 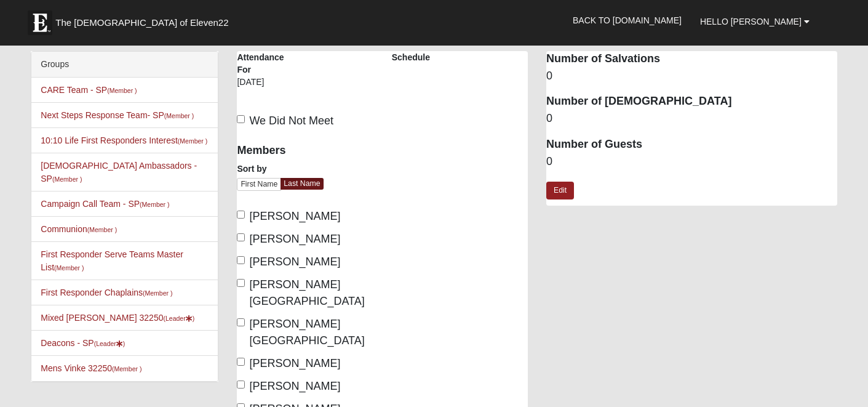 I want to click on a: Mens Vinke 32250(Member ), so click(x=91, y=368).